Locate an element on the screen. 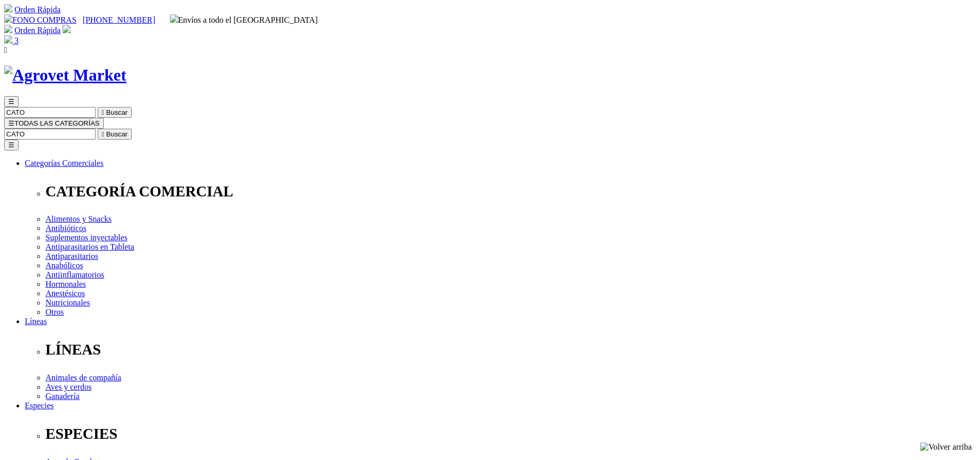 The image size is (980, 460). span: Suplementos inyectables is located at coordinates (86, 237).